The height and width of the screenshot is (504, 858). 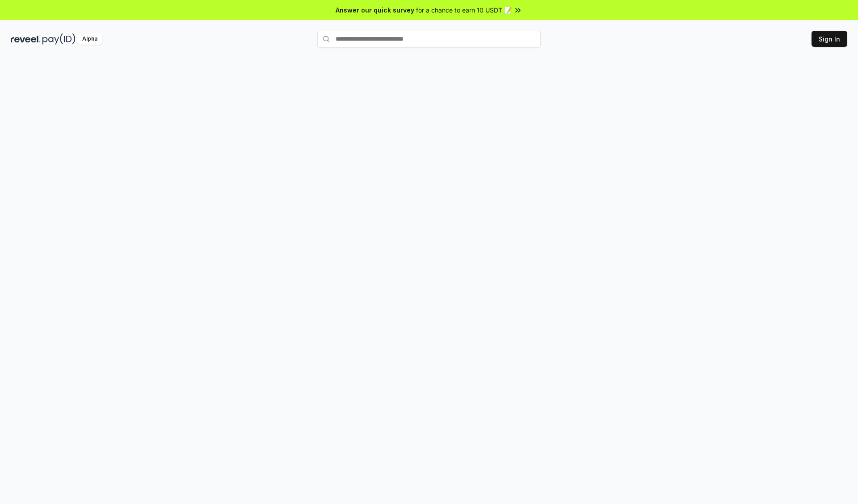 What do you see at coordinates (829, 39) in the screenshot?
I see `button: Sign In` at bounding box center [829, 39].